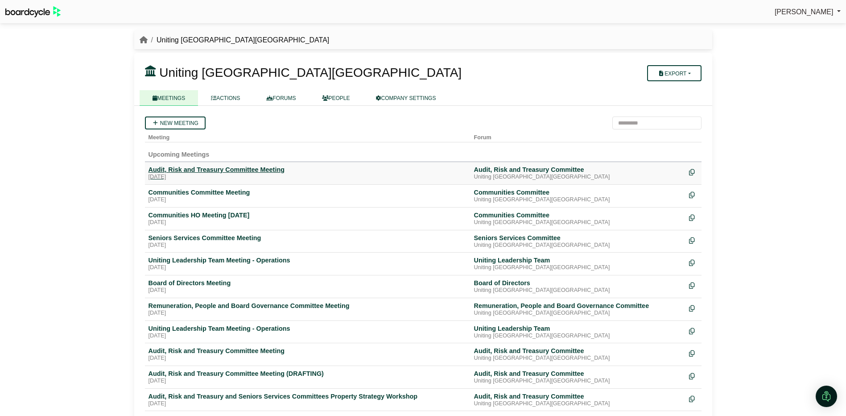  Describe the element at coordinates (308, 192) in the screenshot. I see `div: Communities Committee Meeting` at that location.